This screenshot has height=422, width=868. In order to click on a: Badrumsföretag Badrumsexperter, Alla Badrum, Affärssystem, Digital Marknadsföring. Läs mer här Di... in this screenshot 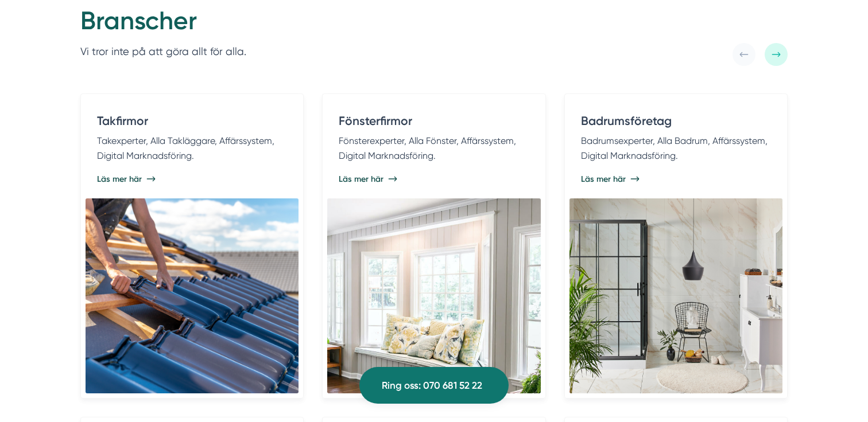, I will do `click(675, 246)`.